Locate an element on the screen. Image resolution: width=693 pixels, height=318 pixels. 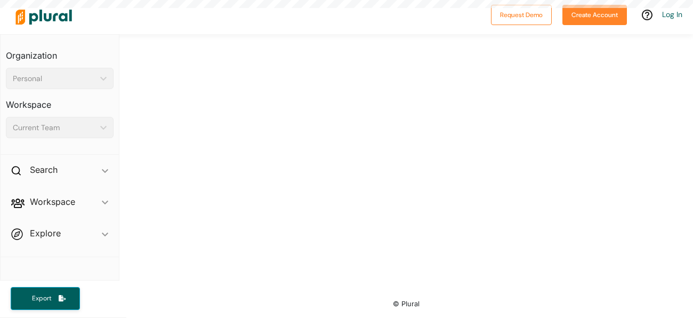
a: Request Demo is located at coordinates (521, 14).